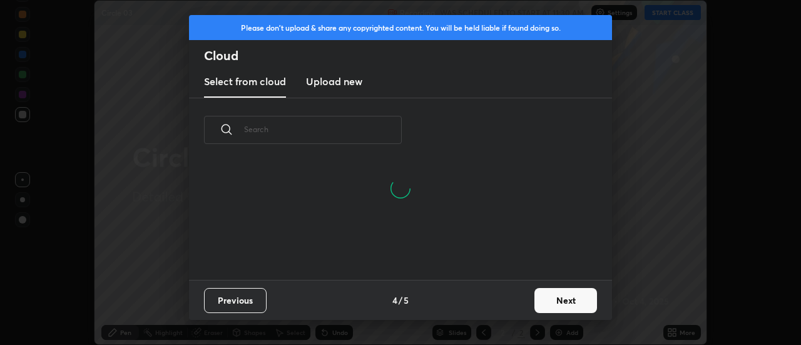 Image resolution: width=801 pixels, height=345 pixels. What do you see at coordinates (245, 81) in the screenshot?
I see `h3: Select from cloud` at bounding box center [245, 81].